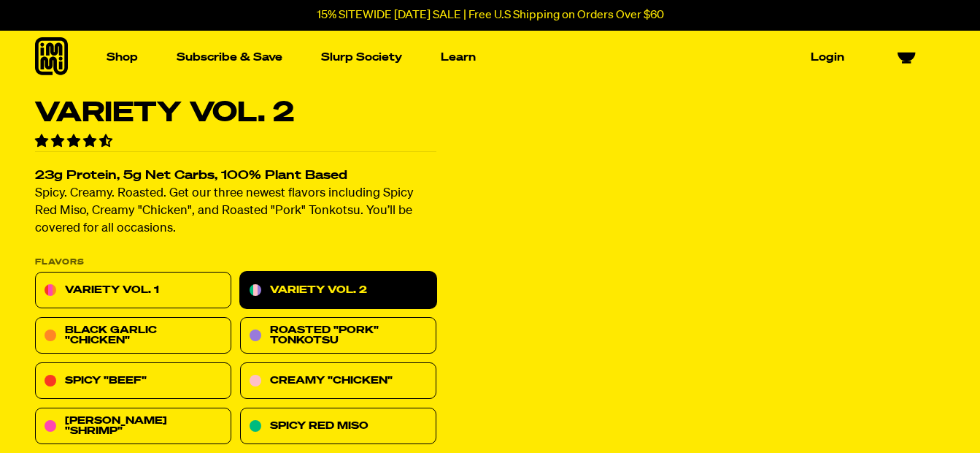 The height and width of the screenshot is (453, 980). I want to click on h2: 23g Protein, 5g Net Carbs, 100% Plant Based, so click(235, 176).